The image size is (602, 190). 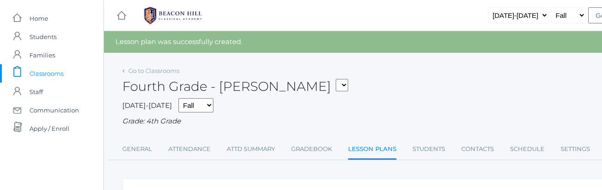 What do you see at coordinates (42, 55) in the screenshot?
I see `span: Families` at bounding box center [42, 55].